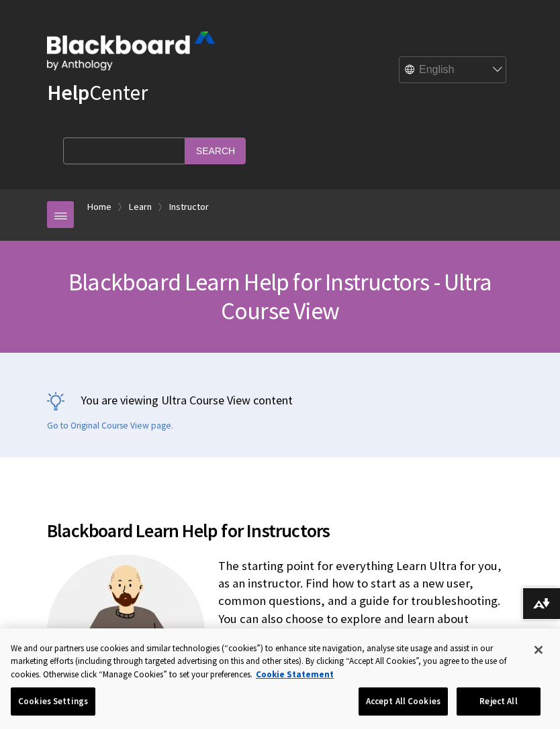 The height and width of the screenshot is (729, 560). What do you see at coordinates (140, 207) in the screenshot?
I see `a: Learn` at bounding box center [140, 207].